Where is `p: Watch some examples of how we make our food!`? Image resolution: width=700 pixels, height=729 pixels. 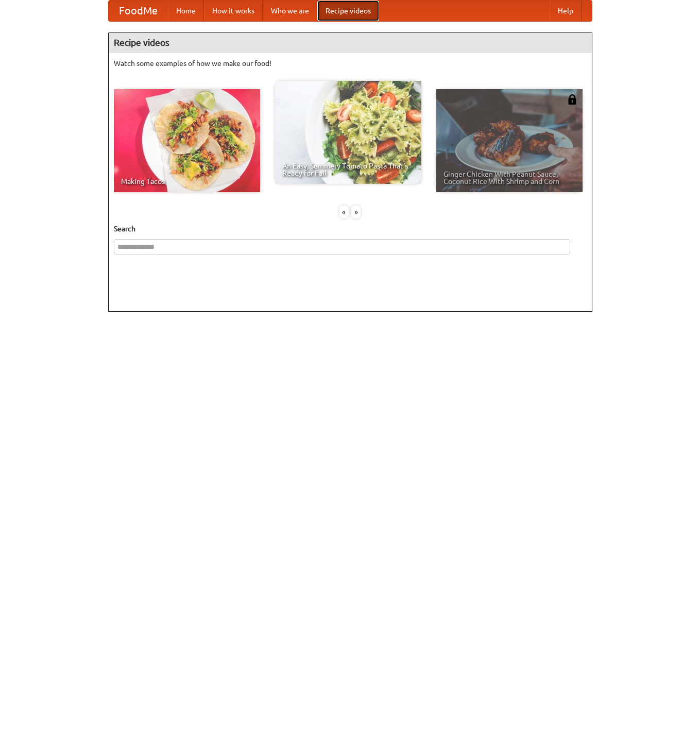 p: Watch some examples of how we make our food! is located at coordinates (350, 64).